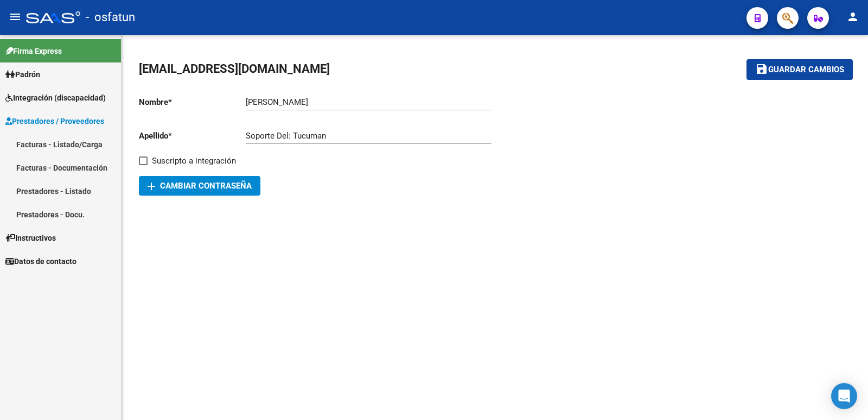 The height and width of the screenshot is (420, 868). Describe the element at coordinates (200, 185) in the screenshot. I see `button: Cambiar Contraseña` at that location.